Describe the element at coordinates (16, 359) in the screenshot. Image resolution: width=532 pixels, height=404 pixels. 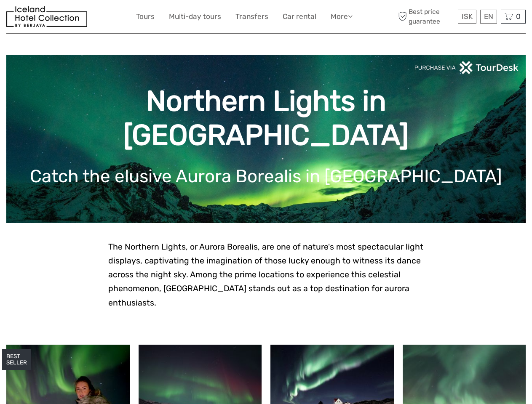
I see `div: BEST SELLER` at that location.